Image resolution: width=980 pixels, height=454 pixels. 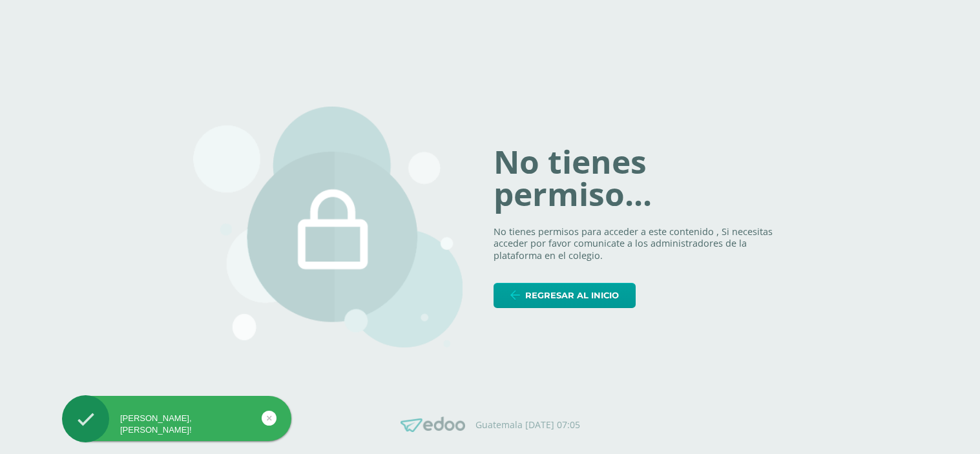 What do you see at coordinates (641, 245) in the screenshot?
I see `p: No tienes permisos para acceder a este contenido , Si necesitas acceder por favor comunicate a lo...` at bounding box center [641, 245].